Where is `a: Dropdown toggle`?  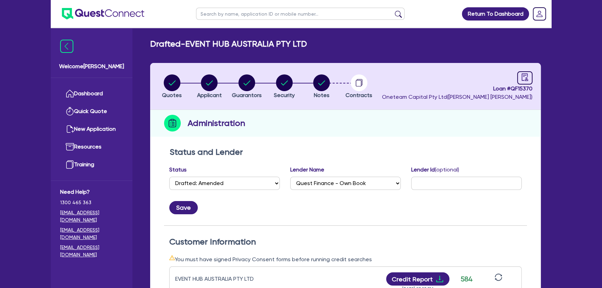 a: Dropdown toggle is located at coordinates (540, 14).